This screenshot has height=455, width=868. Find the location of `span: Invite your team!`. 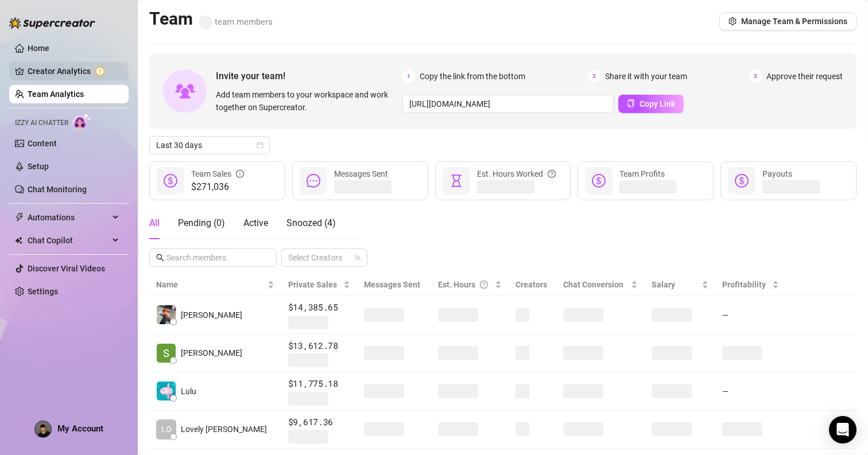

span: Invite your team! is located at coordinates (308, 76).